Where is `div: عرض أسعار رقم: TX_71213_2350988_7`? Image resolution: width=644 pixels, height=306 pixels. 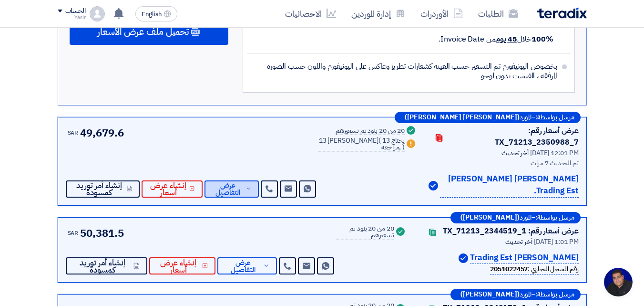 div: عرض أسعار رقم: TX_71213_2350988_7 is located at coordinates (514, 137).